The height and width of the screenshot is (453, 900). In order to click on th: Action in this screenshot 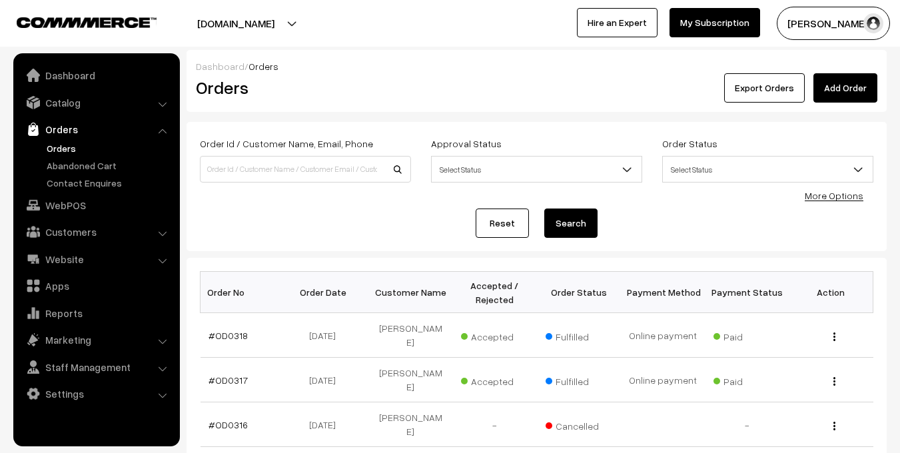, I will do `click(831, 293)`.